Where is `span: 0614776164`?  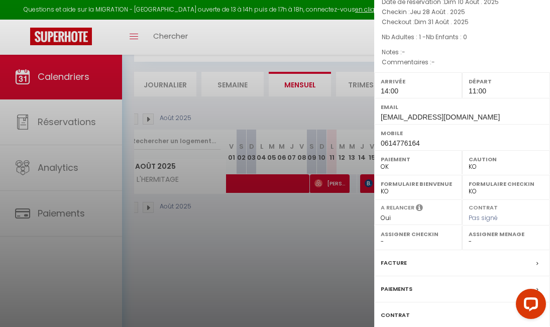 span: 0614776164 is located at coordinates (400, 143).